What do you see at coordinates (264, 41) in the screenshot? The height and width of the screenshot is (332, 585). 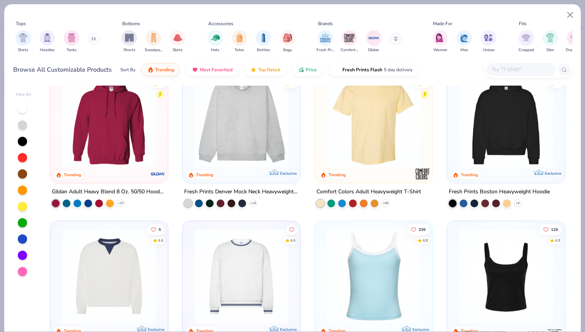 I see `div: filter for Bottles` at bounding box center [264, 41].